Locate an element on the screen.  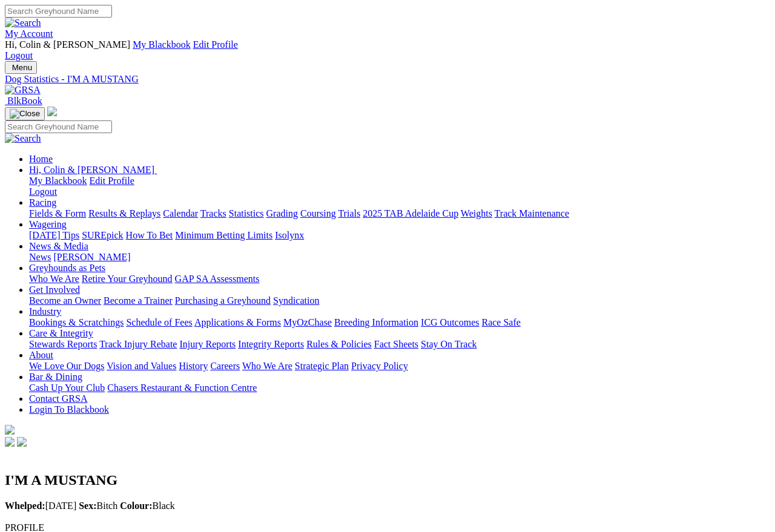
a: Fact Sheets is located at coordinates (396, 344).